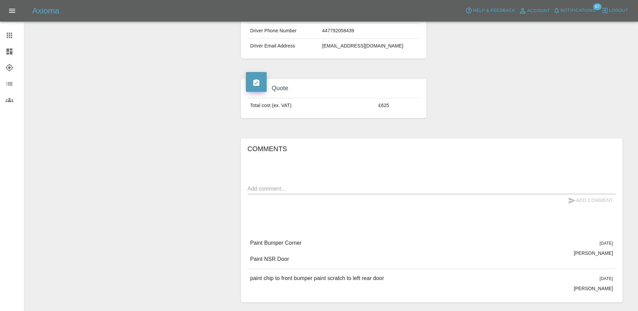 This screenshot has width=638, height=311. What do you see at coordinates (615, 10) in the screenshot?
I see `button: Logout` at bounding box center [615, 10].